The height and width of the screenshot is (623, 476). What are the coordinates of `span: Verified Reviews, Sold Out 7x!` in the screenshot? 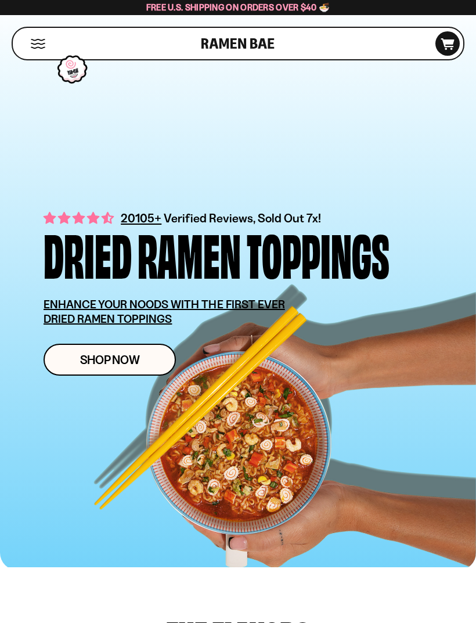 It's located at (242, 218).